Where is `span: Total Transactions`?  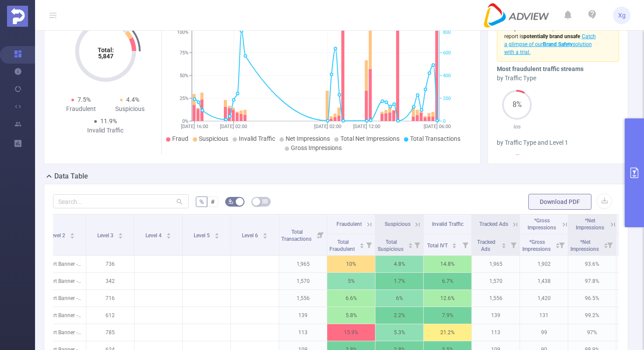 span: Total Transactions is located at coordinates (297, 236).